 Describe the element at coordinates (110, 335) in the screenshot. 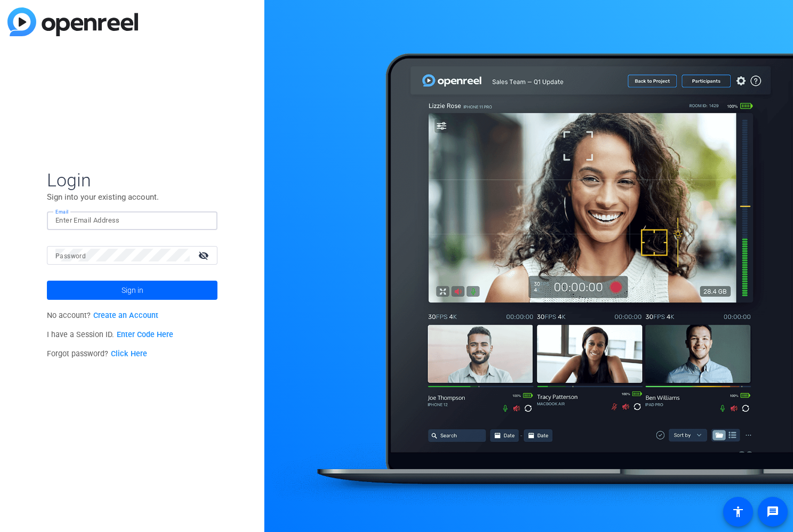

I see `span: I have a Session ID.` at that location.